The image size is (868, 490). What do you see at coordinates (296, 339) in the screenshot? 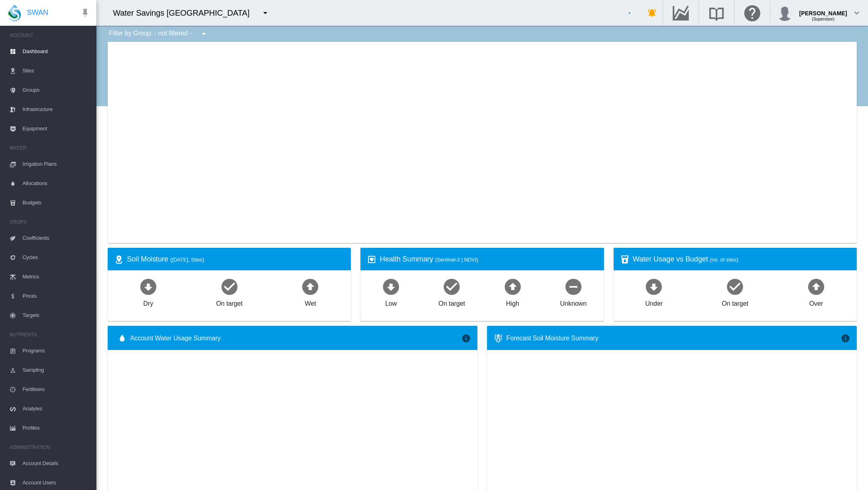
I see `span: Account Water Usage Summary` at bounding box center [296, 339].